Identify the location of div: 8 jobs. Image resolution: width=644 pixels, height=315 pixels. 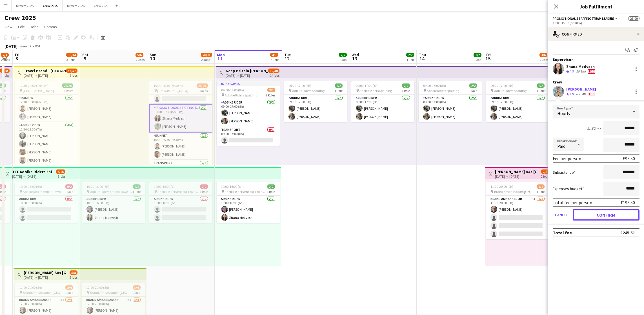
(61, 176).